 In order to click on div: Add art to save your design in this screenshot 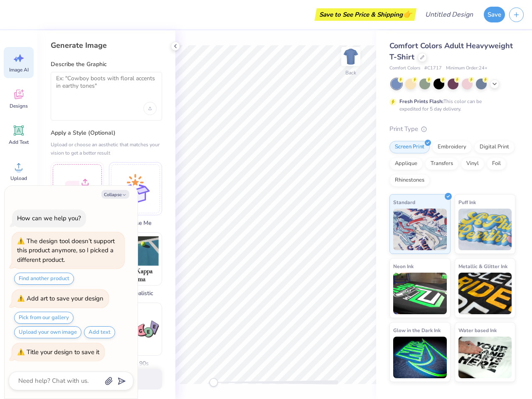, I will do `click(65, 298)`.